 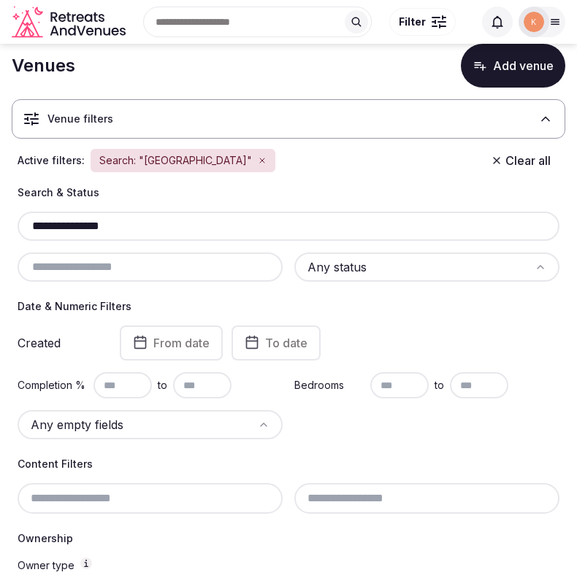 I want to click on h3: Venue filters, so click(x=80, y=119).